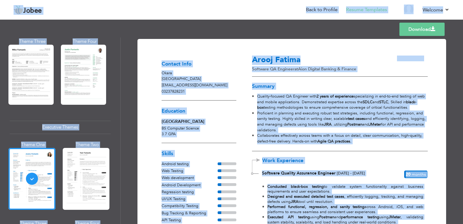 The height and width of the screenshot is (224, 463). What do you see at coordinates (367, 102) in the screenshot?
I see `strong: SDLC` at bounding box center [367, 102].